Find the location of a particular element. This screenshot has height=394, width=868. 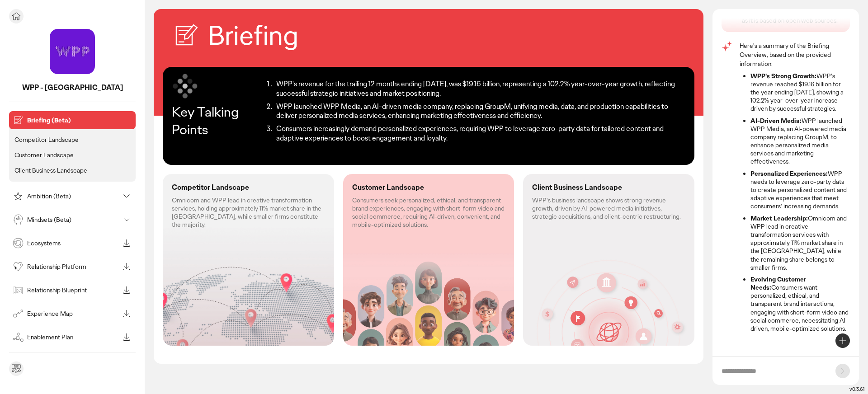

p: Key Talking Points is located at coordinates (217, 121).